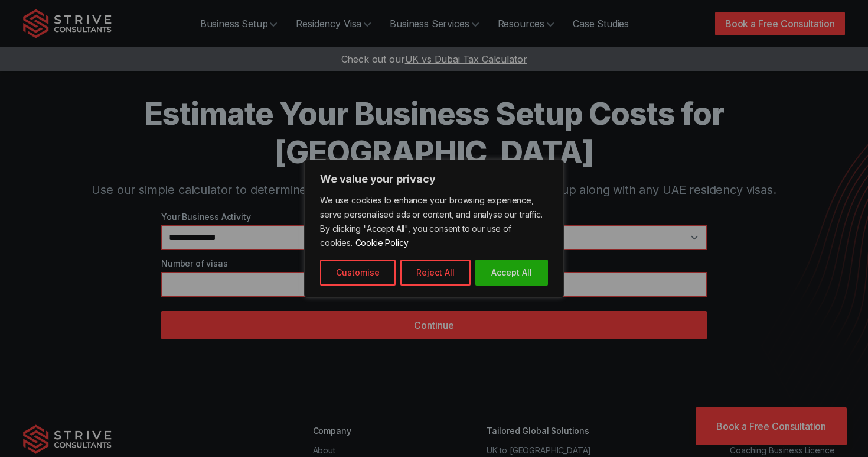 Image resolution: width=868 pixels, height=457 pixels. I want to click on a: Cookie Policy, so click(382, 242).